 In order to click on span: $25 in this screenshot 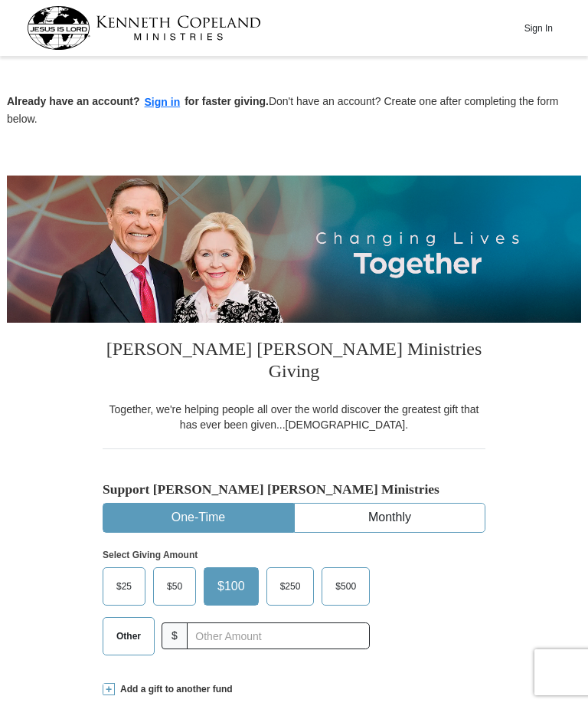, I will do `click(124, 586)`.